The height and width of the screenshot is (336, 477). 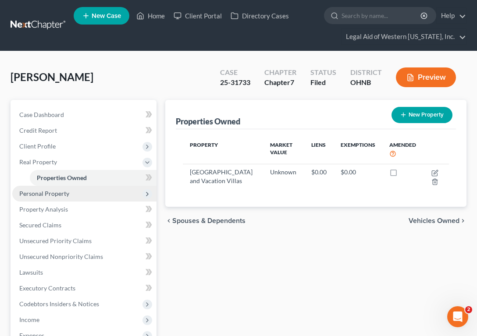 What do you see at coordinates (292, 82) in the screenshot?
I see `span: 7` at bounding box center [292, 82].